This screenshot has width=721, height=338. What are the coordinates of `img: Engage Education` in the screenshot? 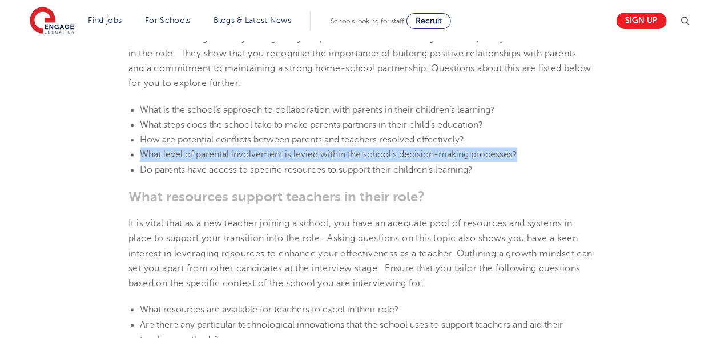 It's located at (52, 21).